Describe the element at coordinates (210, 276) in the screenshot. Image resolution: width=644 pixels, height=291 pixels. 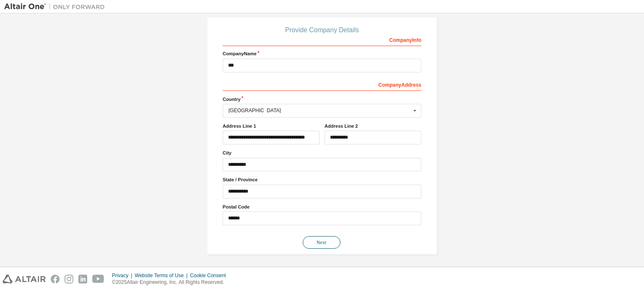
I see `div: Cookie Consent` at that location.